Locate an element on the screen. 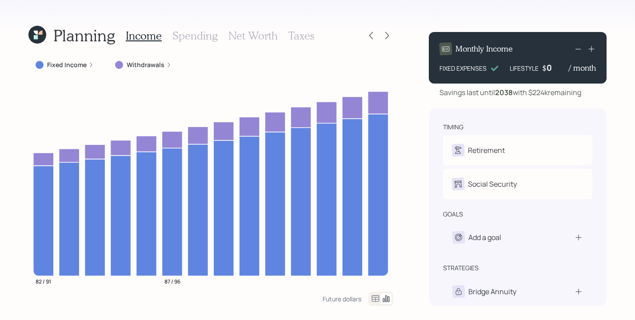 The image size is (635, 320). div: Add a goal is located at coordinates (485, 237).